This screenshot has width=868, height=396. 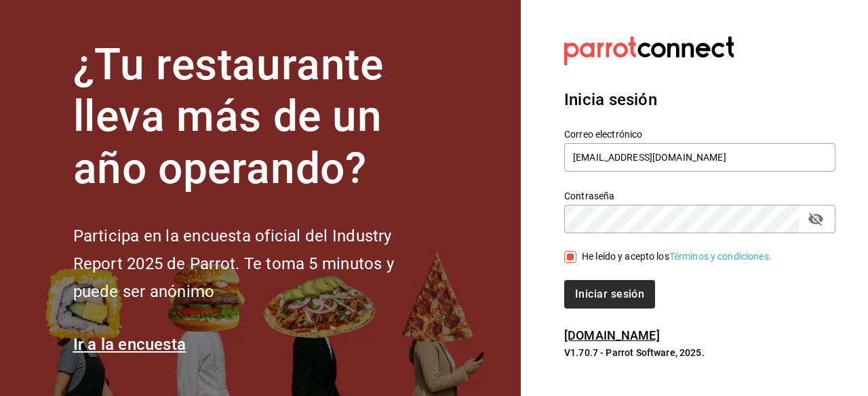 I want to click on input: Ingresa tu correo electrónico, so click(x=700, y=157).